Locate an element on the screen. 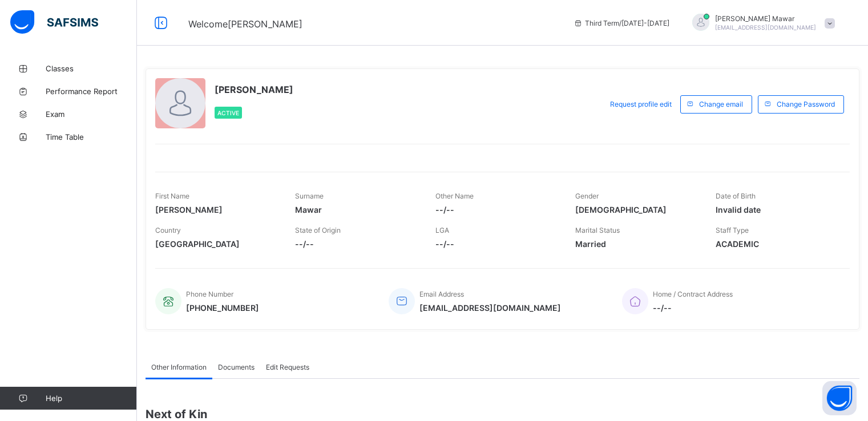  span: Staff Type is located at coordinates (732, 230).